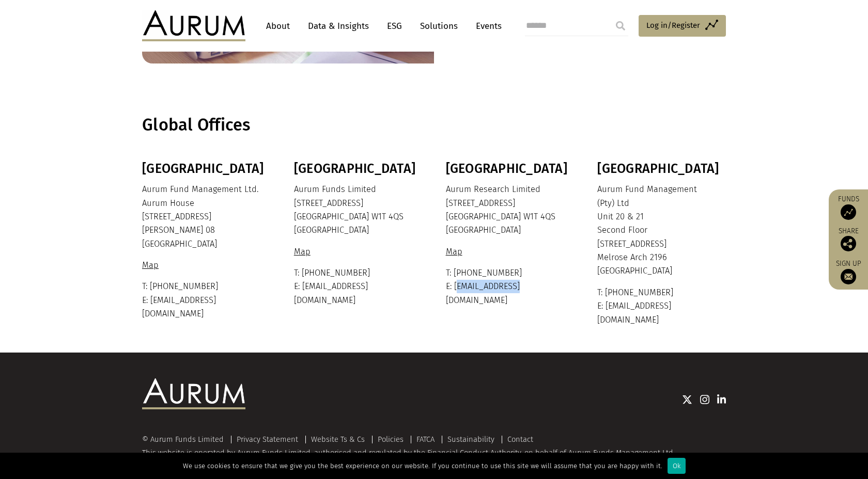 Image resolution: width=868 pixels, height=479 pixels. What do you see at coordinates (621, 26) in the screenshot?
I see `input: Submit` at bounding box center [621, 26].